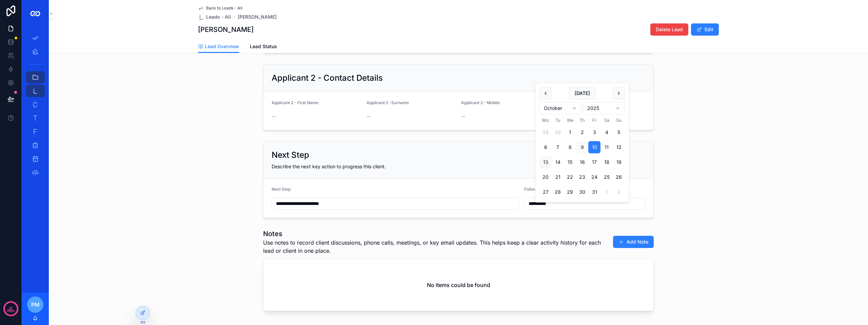 The image size is (868, 325). What do you see at coordinates (481, 103) in the screenshot?
I see `span: Applicant 2 - Mobile` at bounding box center [481, 103].